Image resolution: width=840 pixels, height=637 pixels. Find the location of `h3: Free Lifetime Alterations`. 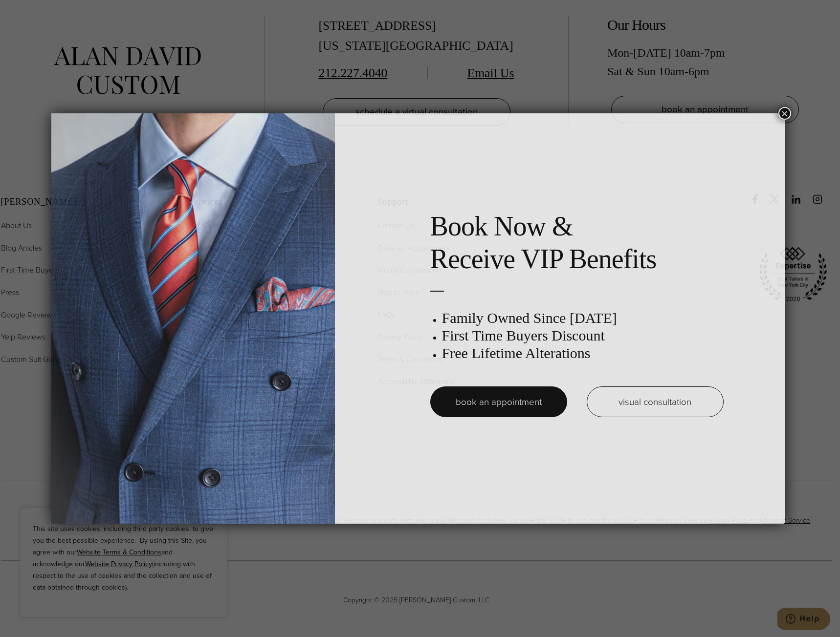

h3: Free Lifetime Alterations is located at coordinates (583, 354).